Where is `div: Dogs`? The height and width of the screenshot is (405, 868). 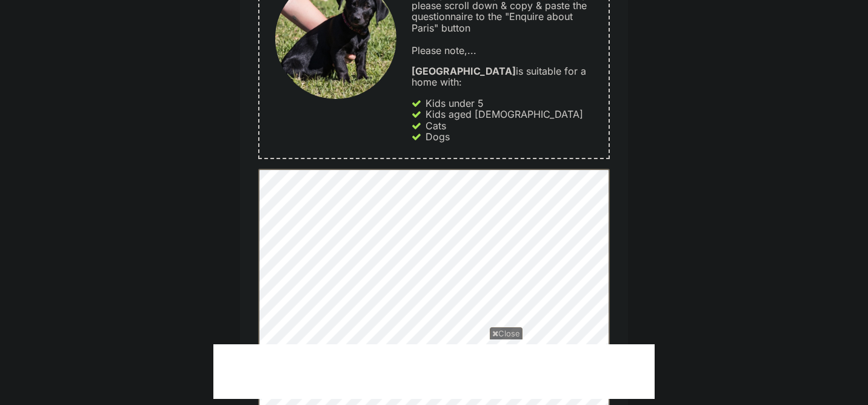
div: Dogs is located at coordinates (437, 137).